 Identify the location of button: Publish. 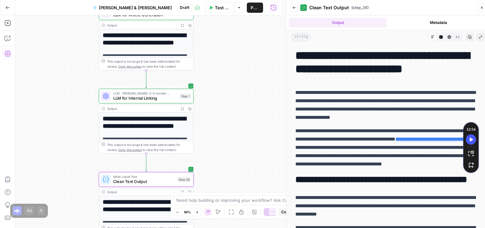
(255, 8).